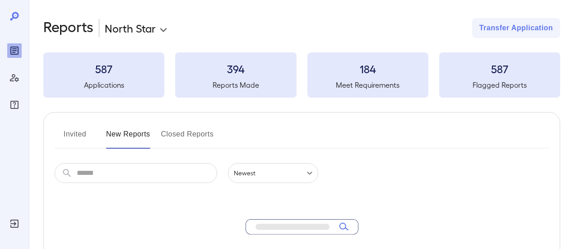  What do you see at coordinates (14, 223) in the screenshot?
I see `div: Log Out` at bounding box center [14, 223].